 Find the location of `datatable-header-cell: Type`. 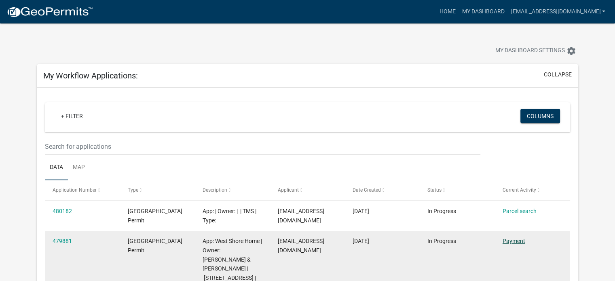

datatable-header-cell: Type is located at coordinates (157, 190).